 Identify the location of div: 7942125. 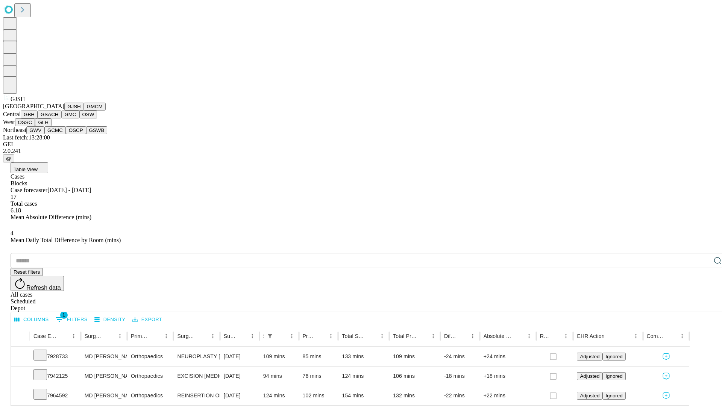
(55, 376).